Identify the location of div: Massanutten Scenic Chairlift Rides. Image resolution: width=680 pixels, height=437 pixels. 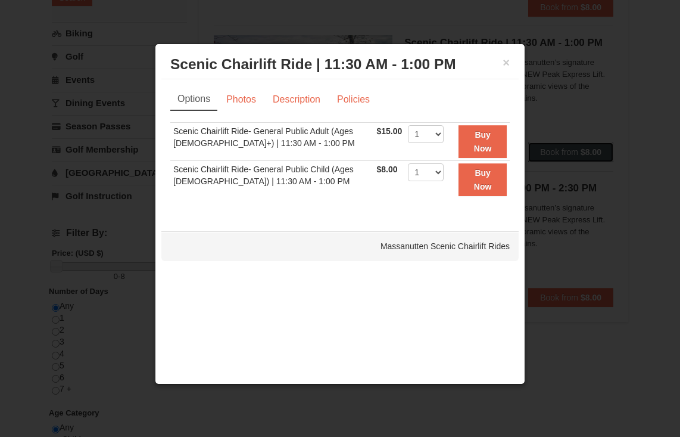
(340, 246).